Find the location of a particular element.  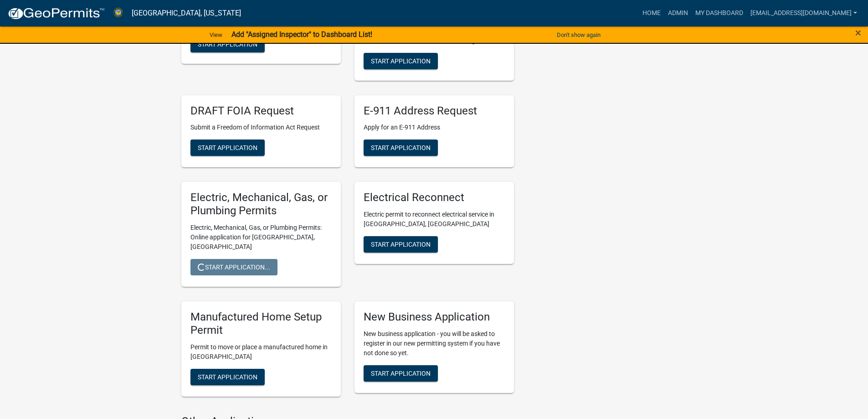

h5: Manufactured Home Setup Permit is located at coordinates (261, 324).